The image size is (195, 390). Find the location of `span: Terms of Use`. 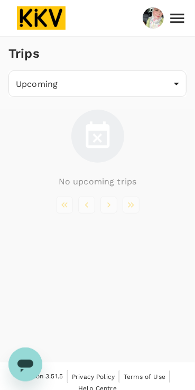

span: Terms of Use is located at coordinates (145, 376).